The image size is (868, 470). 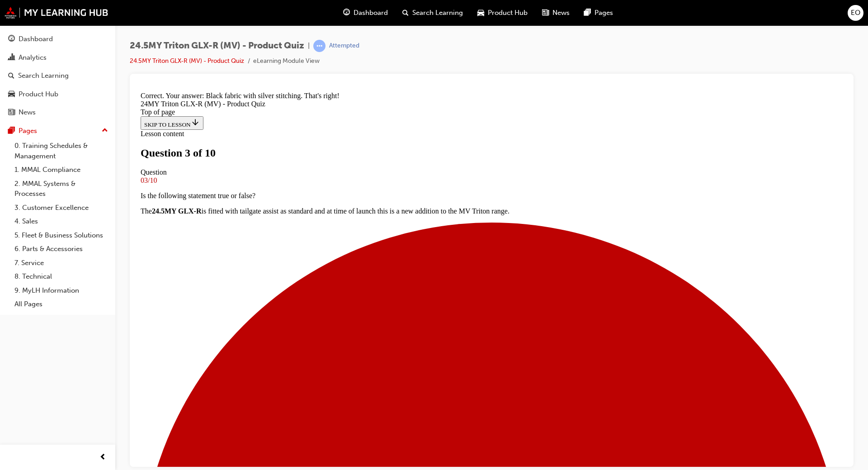 I want to click on a: Search Learning, so click(x=57, y=75).